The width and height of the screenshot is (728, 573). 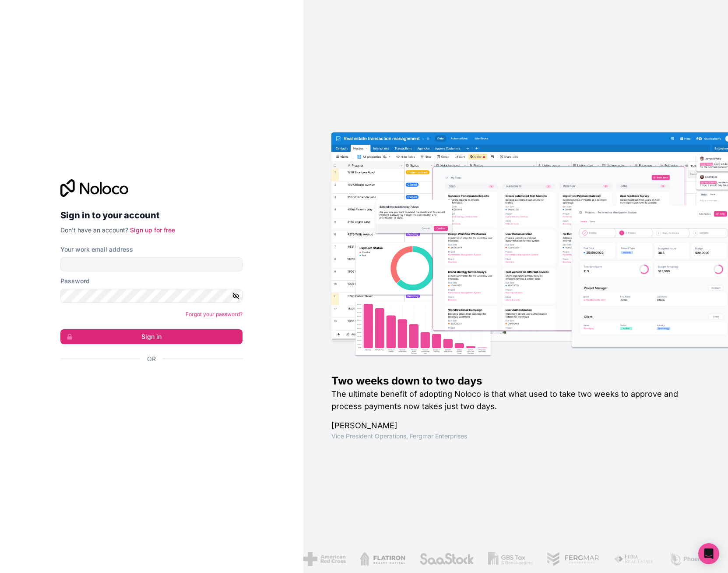 What do you see at coordinates (510, 559) in the screenshot?
I see `img: /assets/gbstax-C-GtDUiK.png` at bounding box center [510, 559].